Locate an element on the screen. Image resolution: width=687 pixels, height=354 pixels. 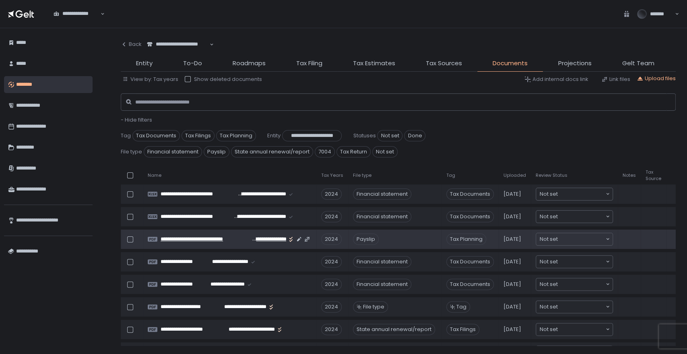
span: State annual renewal/report is located at coordinates (272, 152).